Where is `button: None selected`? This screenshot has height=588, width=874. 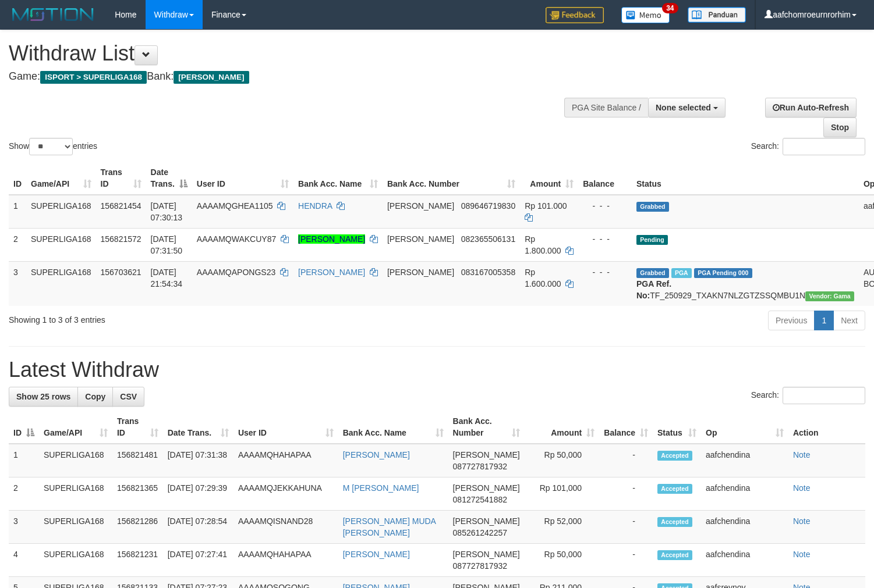
button: None selected is located at coordinates (686, 108).